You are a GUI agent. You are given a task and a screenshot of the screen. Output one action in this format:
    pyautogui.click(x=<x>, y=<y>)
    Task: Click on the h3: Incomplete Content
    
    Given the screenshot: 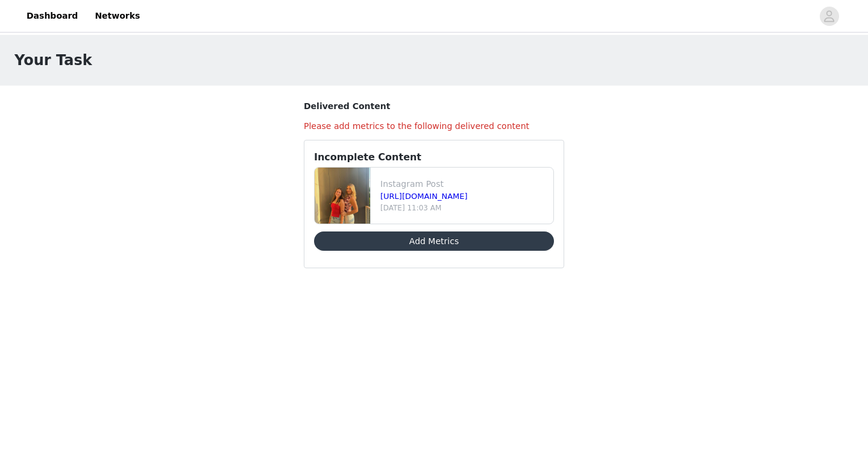 What is the action you would take?
    pyautogui.click(x=434, y=157)
    